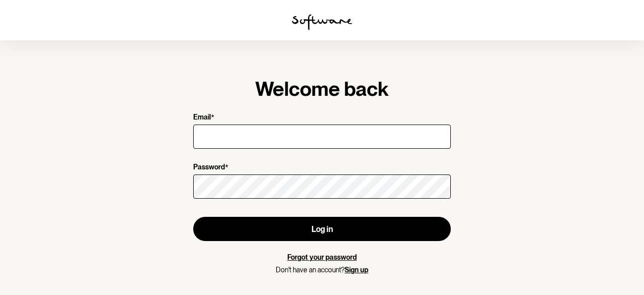 This screenshot has width=644, height=295. What do you see at coordinates (322, 229) in the screenshot?
I see `button: Log in` at bounding box center [322, 229].